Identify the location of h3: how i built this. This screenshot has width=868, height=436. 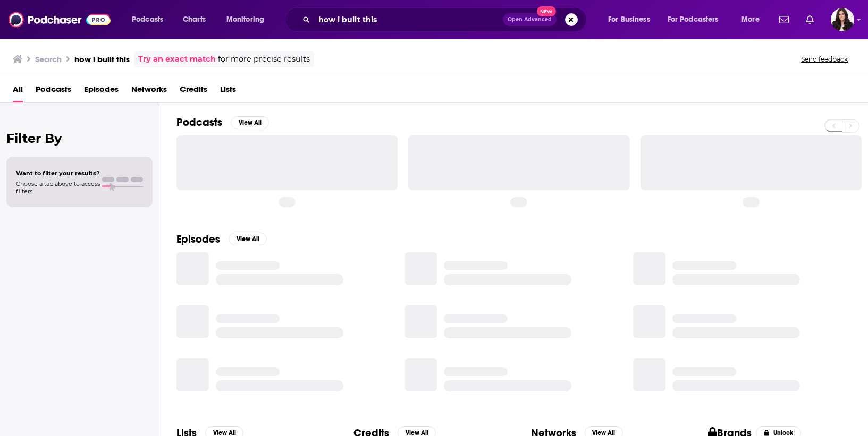
(102, 59).